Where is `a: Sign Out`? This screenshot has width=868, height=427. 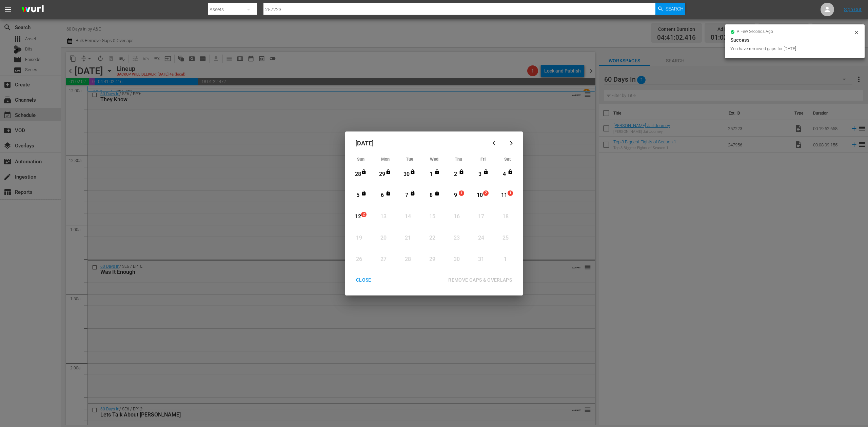 a: Sign Out is located at coordinates (853, 9).